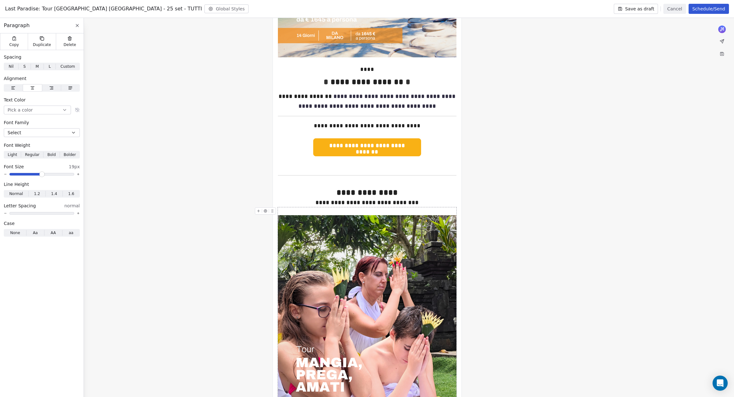 The width and height of the screenshot is (734, 397). I want to click on span: aa, so click(71, 233).